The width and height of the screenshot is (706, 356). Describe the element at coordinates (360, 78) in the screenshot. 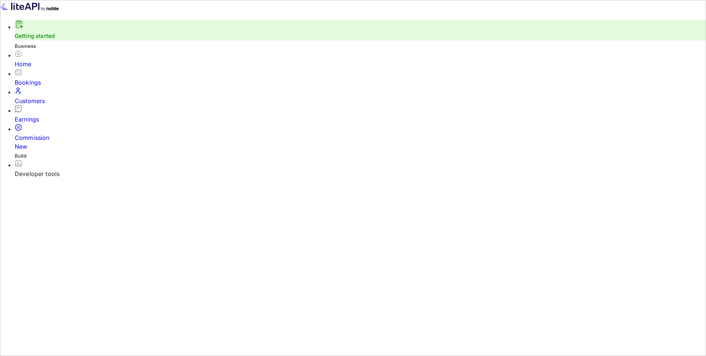

I see `a: Bookings` at that location.